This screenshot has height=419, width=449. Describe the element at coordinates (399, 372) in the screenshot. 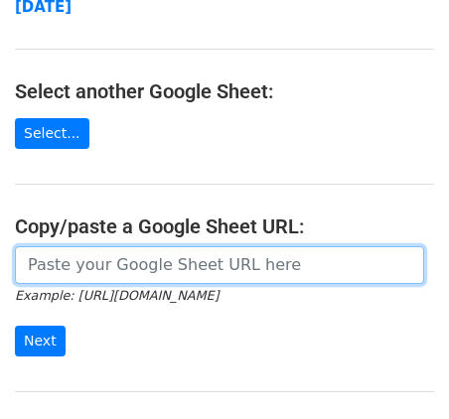

I see `div: Chat Widget` at that location.